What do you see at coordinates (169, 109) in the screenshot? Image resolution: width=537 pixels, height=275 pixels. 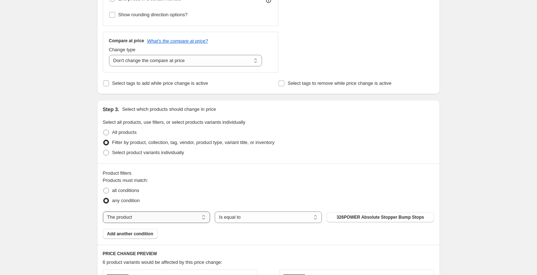 I see `p: Select which products should change in price` at bounding box center [169, 109].